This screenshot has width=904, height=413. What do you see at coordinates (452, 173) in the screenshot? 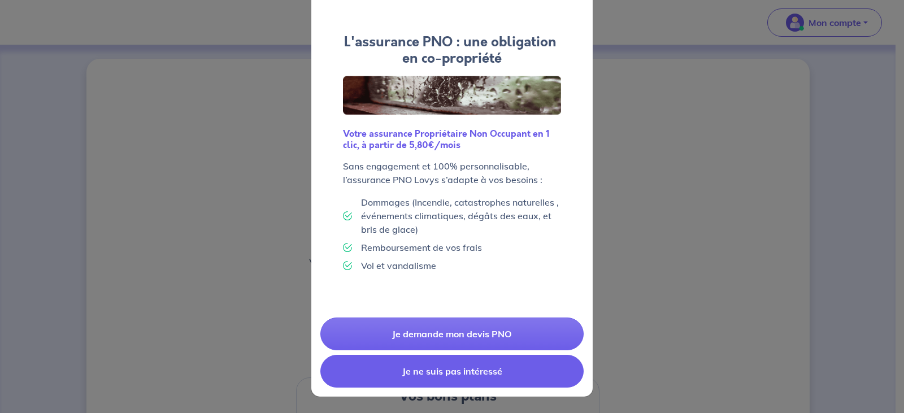
I see `p: Sans engagement et 100% personnalisable, l’assurance PNO Lovys s’adapte à vos besoins :` at bounding box center [452, 173].